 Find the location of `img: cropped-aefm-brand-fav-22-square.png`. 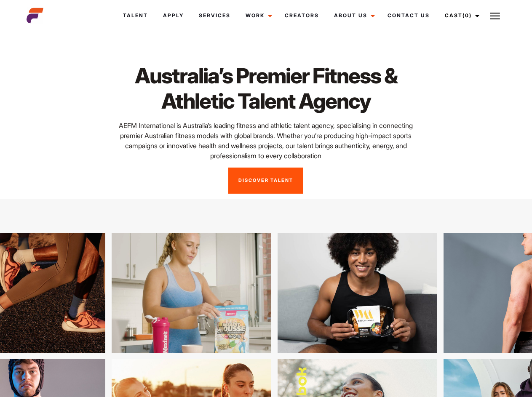

img: cropped-aefm-brand-fav-22-square.png is located at coordinates (35, 16).